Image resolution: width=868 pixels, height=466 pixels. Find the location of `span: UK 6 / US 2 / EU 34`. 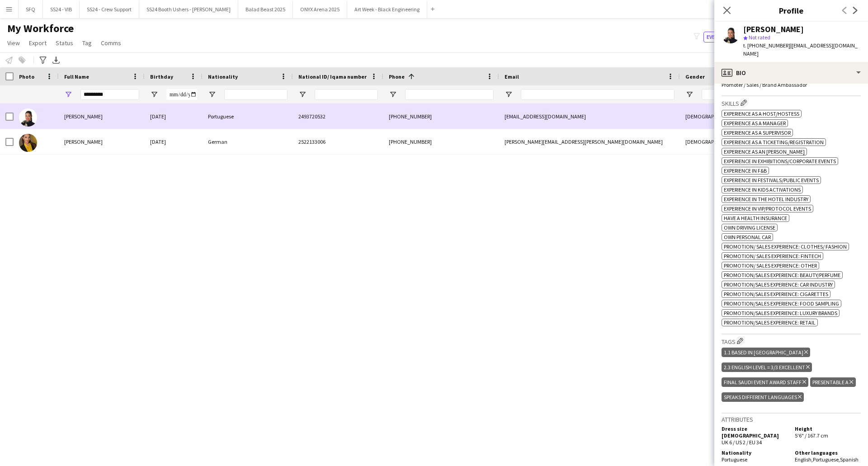

span: UK 6 / US 2 / EU 34 is located at coordinates (742, 442).